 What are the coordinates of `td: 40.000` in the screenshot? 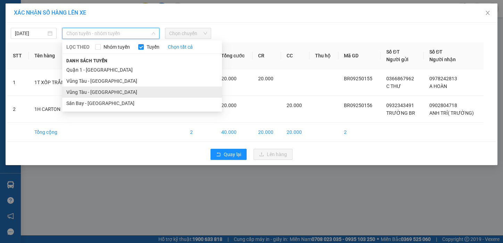 It's located at (234, 132).